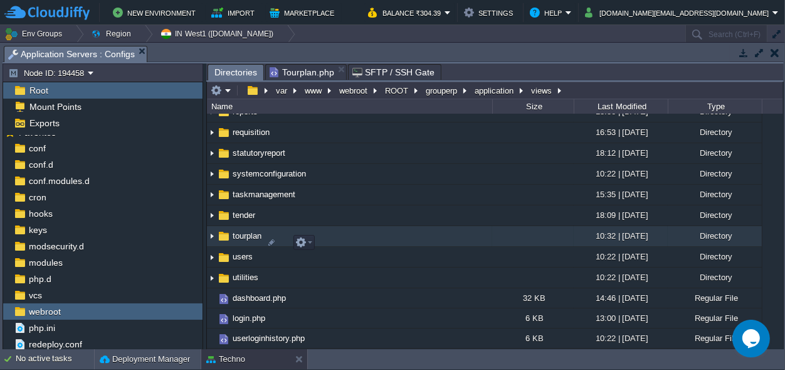 The width and height of the screenshot is (785, 370). I want to click on span: conf, so click(37, 148).